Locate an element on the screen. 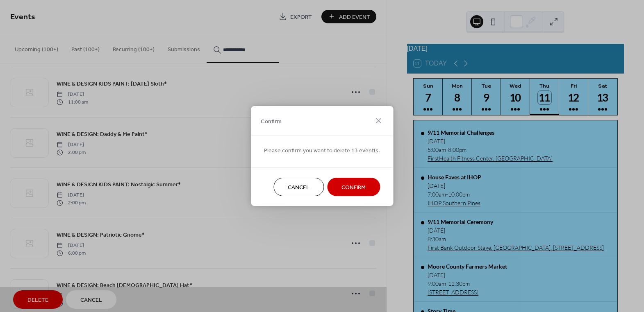 This screenshot has height=312, width=644. button: Confirm is located at coordinates (353, 187).